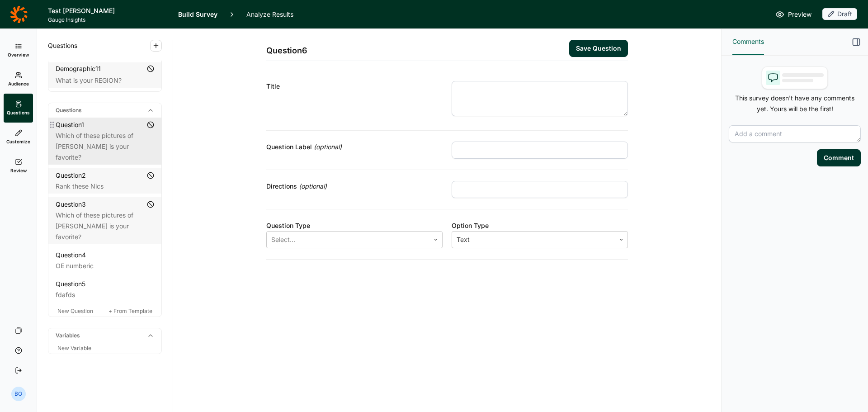  What do you see at coordinates (19, 84) in the screenshot?
I see `span: Audience` at bounding box center [19, 84].